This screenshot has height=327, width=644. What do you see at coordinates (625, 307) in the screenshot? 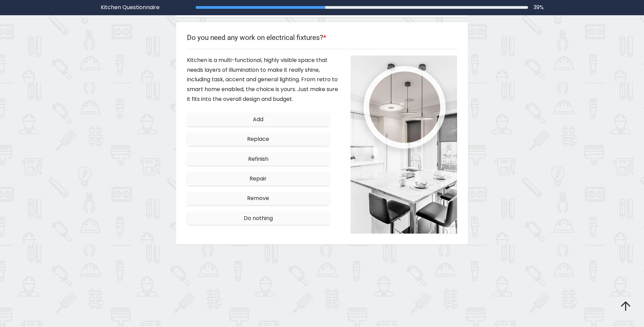
I see `a: Back to top` at bounding box center [625, 307].